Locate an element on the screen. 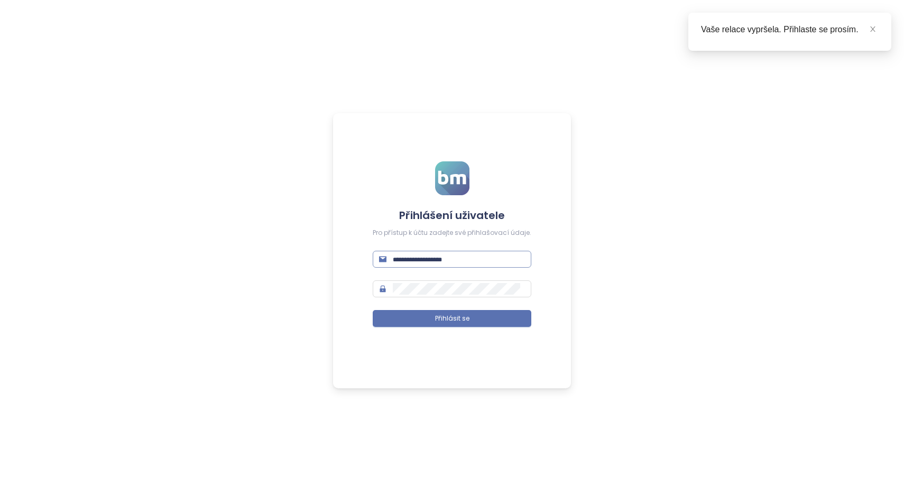 The image size is (904, 501). span: Přihlásit se is located at coordinates (452, 318).